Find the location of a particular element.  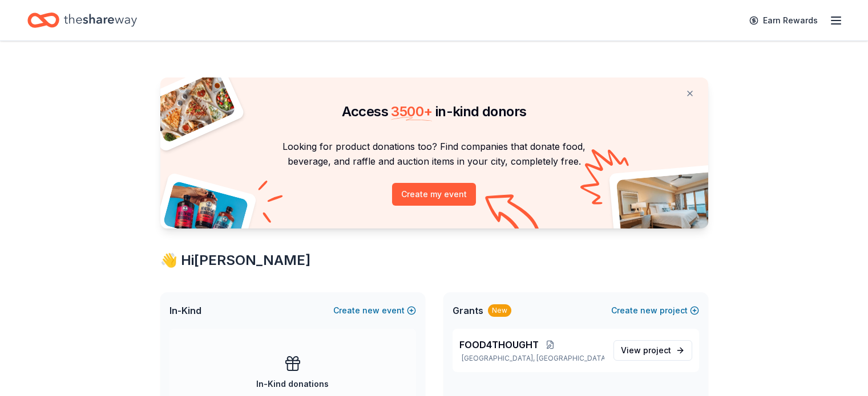

img: Curvy arrow is located at coordinates (514, 216).